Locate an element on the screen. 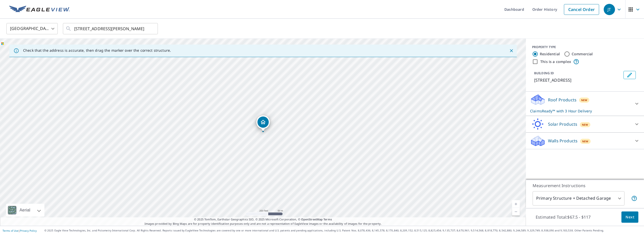 This screenshot has width=644, height=235. p: Measurement Instructions is located at coordinates (585, 186).